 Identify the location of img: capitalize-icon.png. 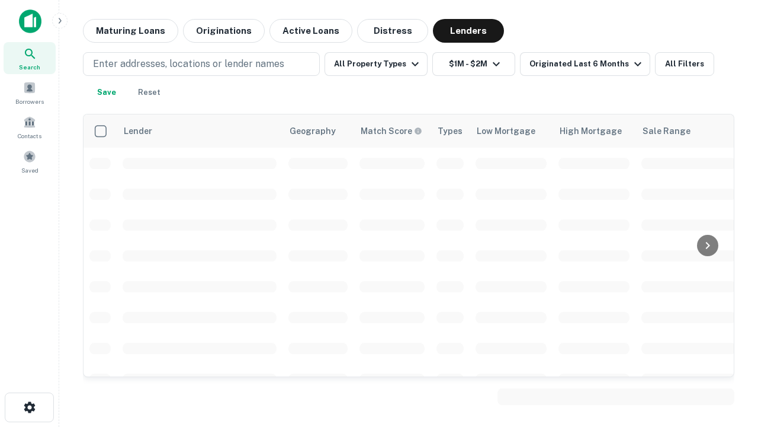
(30, 21).